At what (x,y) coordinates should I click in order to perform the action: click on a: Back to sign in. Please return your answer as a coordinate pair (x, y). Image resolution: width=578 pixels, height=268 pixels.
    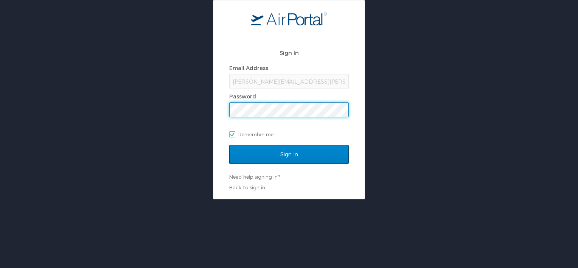
    Looking at the image, I should click on (247, 187).